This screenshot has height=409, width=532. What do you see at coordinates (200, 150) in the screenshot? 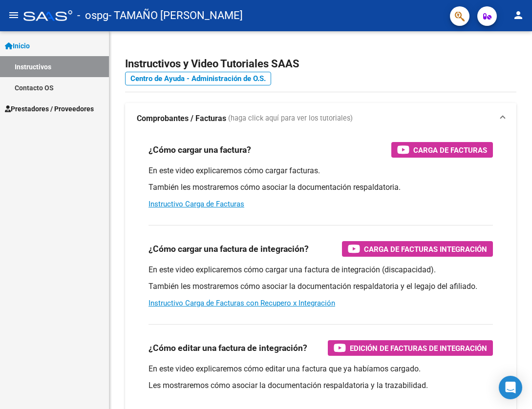
I see `h3: ¿Cómo cargar una factura?` at bounding box center [200, 150].